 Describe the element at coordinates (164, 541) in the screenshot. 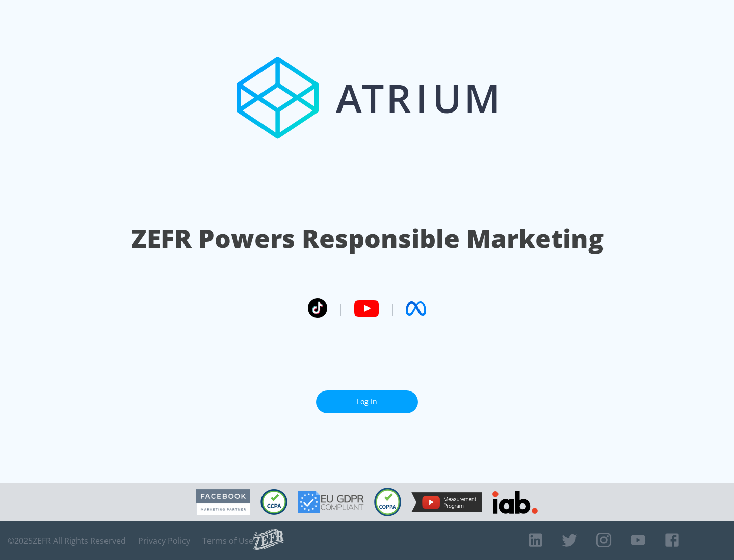

I see `a: Privacy Policy` at that location.